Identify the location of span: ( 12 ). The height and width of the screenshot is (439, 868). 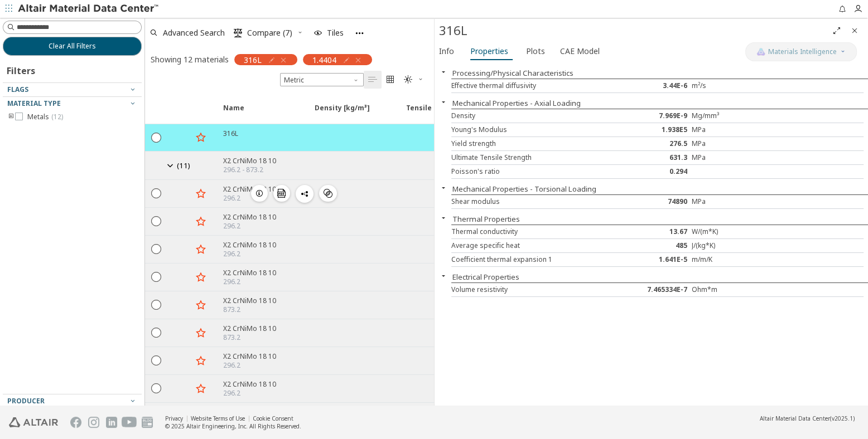
(57, 116).